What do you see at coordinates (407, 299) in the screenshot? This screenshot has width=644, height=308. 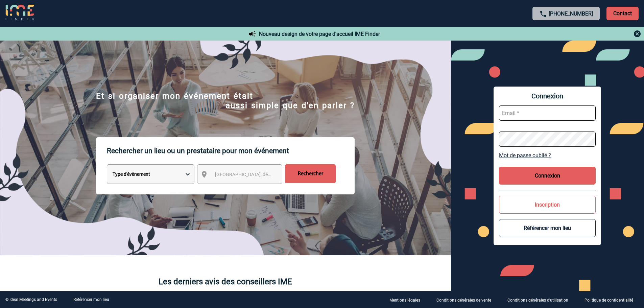 I see `a: Mentions légales` at bounding box center [407, 299].